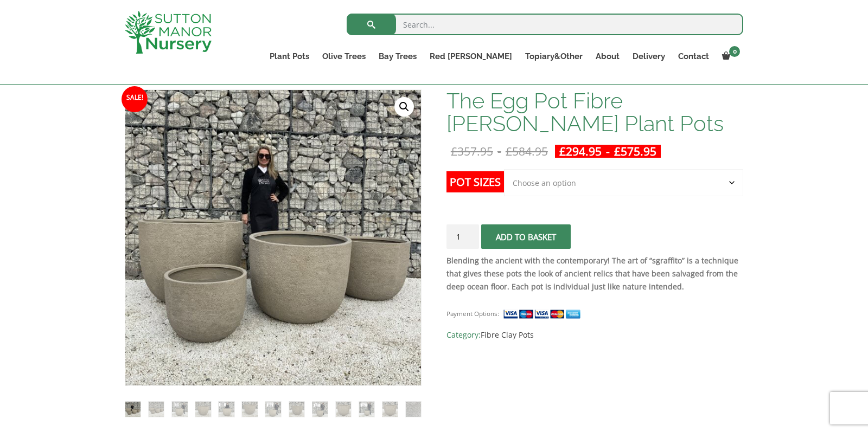  What do you see at coordinates (544, 24) in the screenshot?
I see `input: Search...` at bounding box center [544, 24].